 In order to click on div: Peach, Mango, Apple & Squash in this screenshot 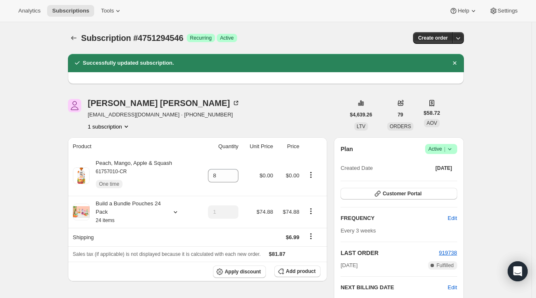, I will do `click(131, 175)`.